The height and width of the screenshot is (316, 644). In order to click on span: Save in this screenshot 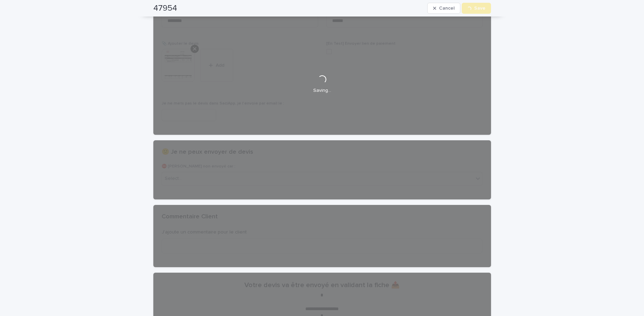, I will do `click(480, 8)`.